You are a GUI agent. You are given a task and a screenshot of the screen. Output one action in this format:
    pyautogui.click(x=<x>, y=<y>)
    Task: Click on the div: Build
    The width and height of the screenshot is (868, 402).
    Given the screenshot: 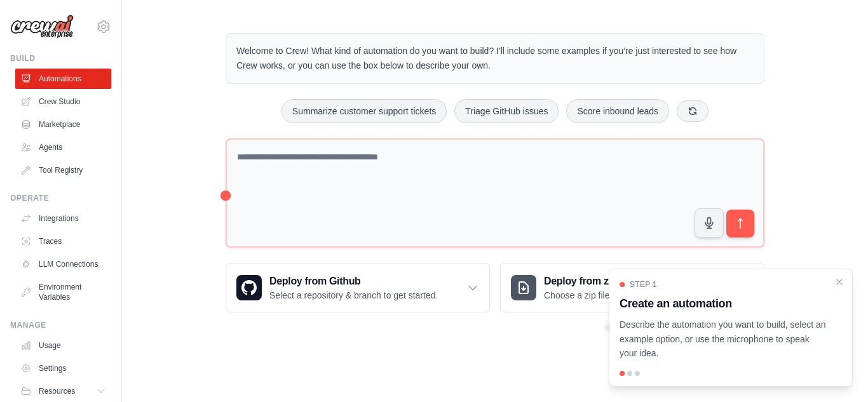 What is the action you would take?
    pyautogui.click(x=61, y=58)
    